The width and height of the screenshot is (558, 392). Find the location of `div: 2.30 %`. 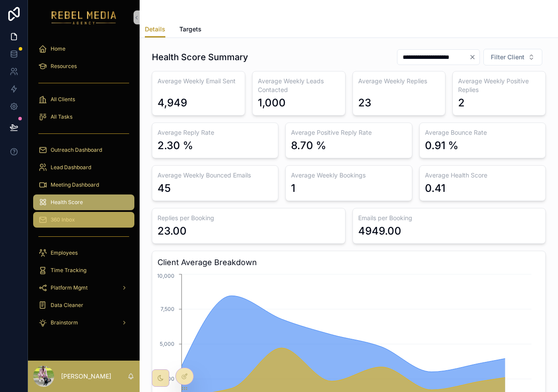

div: 2.30 % is located at coordinates (175, 146).